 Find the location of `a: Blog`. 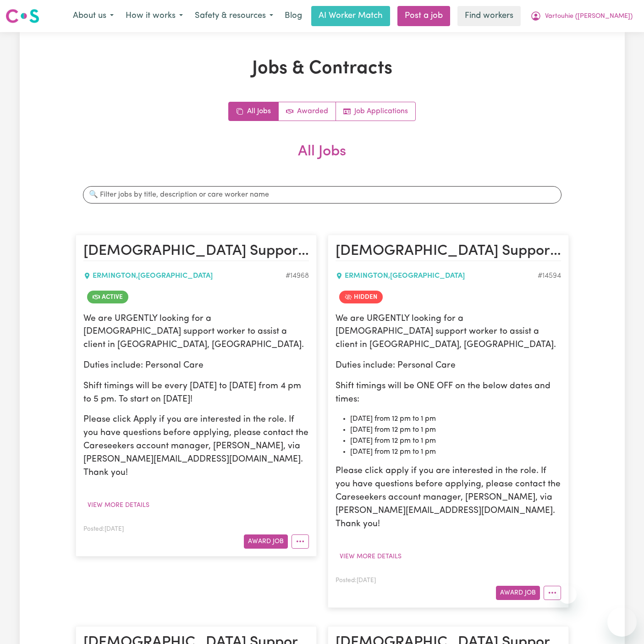

a: Blog is located at coordinates (294, 16).